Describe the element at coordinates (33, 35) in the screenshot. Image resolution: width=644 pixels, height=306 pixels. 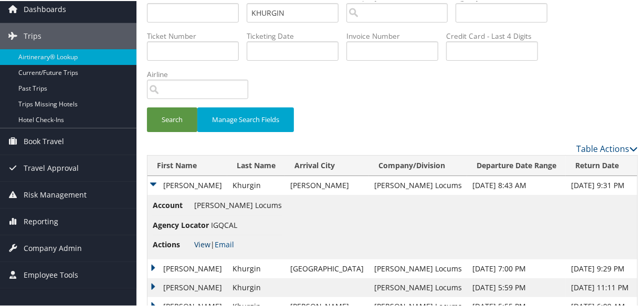
I see `span: Trips` at that location.